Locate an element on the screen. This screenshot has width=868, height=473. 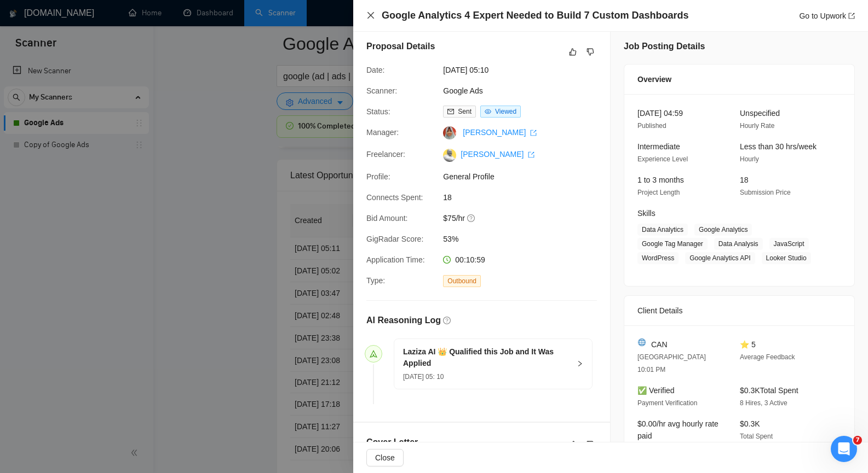
span: Data Analytics is located at coordinates (663, 230).